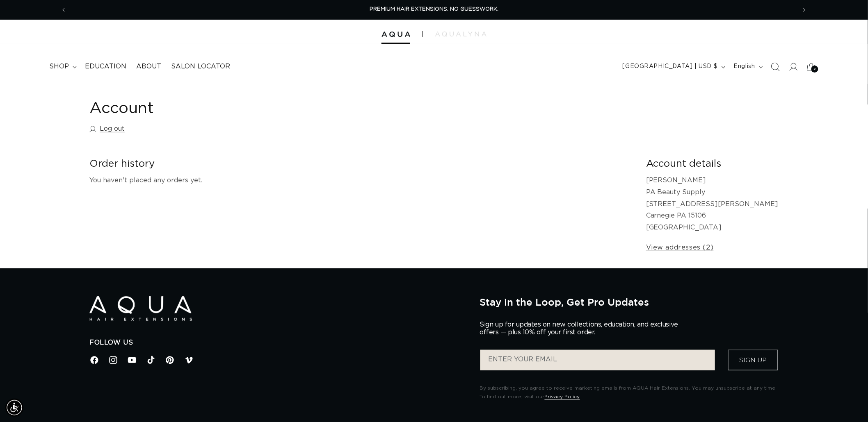  What do you see at coordinates (434, 109) in the screenshot?
I see `h1: Account` at bounding box center [434, 109].